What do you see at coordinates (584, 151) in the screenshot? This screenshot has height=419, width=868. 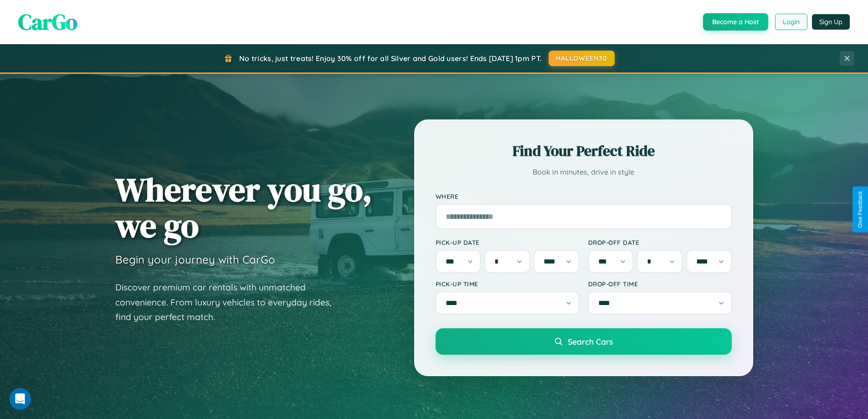 I see `h2: Find Your Perfect Ride` at bounding box center [584, 151].